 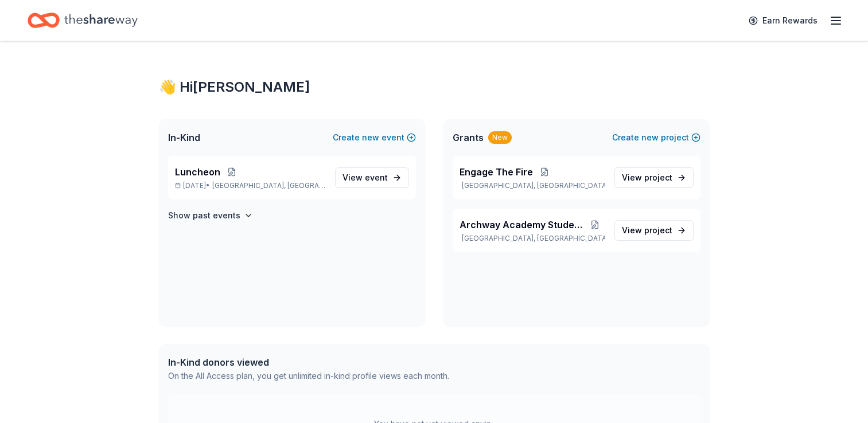 What do you see at coordinates (204, 215) in the screenshot?
I see `h4: Show past events` at bounding box center [204, 215].